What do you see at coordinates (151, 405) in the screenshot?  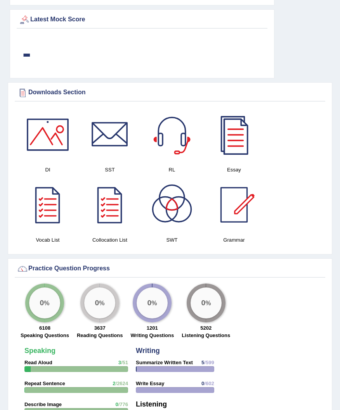 I see `strong: Listening` at bounding box center [151, 405].